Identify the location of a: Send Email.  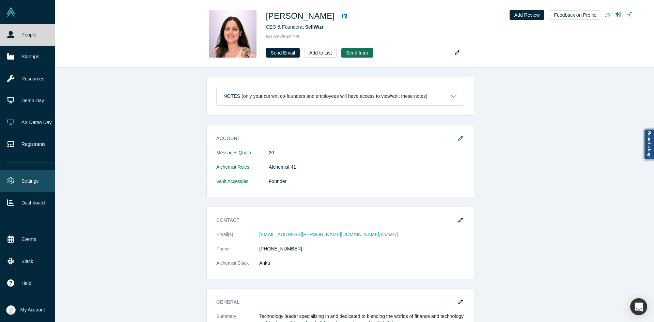
(283, 53).